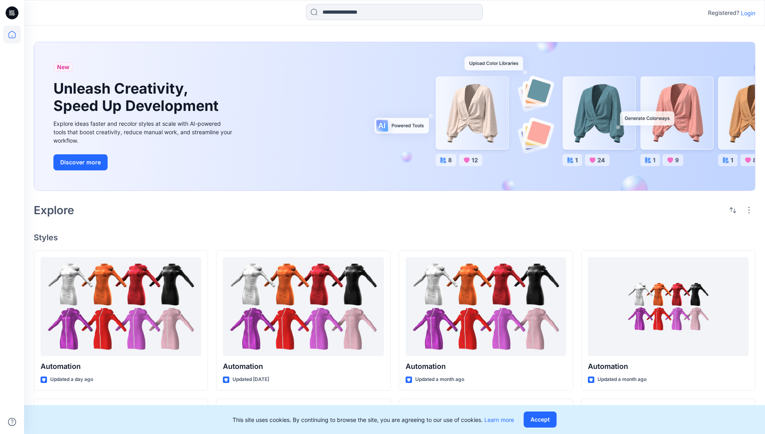 This screenshot has height=434, width=765. What do you see at coordinates (394, 237) in the screenshot?
I see `h4: Styles` at bounding box center [394, 237].